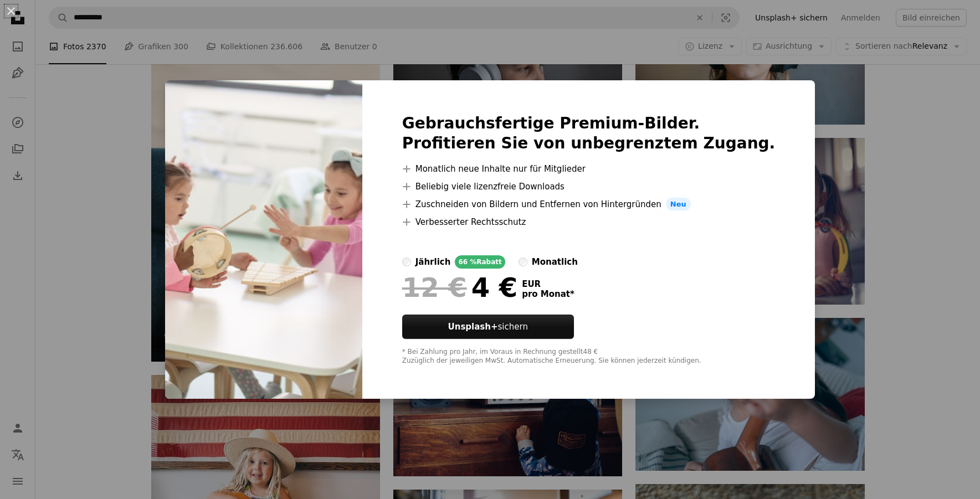  Describe the element at coordinates (589, 357) in the screenshot. I see `div: * Bei Zahlung pro Jahr, im Voraus in Rechnung gestellt 48 € Zuzüglich der jeweiligen MwSt. Automa...` at that location.